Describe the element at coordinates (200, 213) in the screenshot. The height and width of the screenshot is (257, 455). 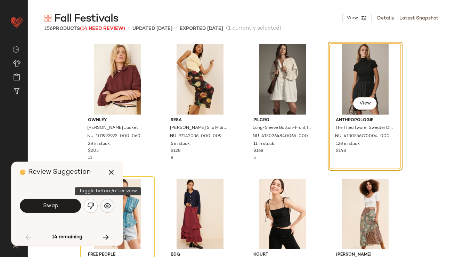
I see `img: 102038916_260_b` at that location.